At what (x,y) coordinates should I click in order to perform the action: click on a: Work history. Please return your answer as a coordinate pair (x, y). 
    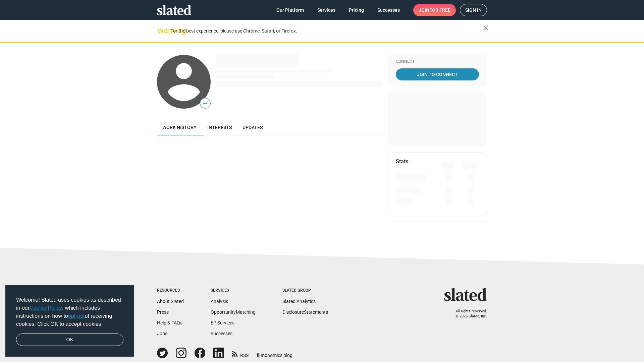
    Looking at the image, I should click on (179, 127).